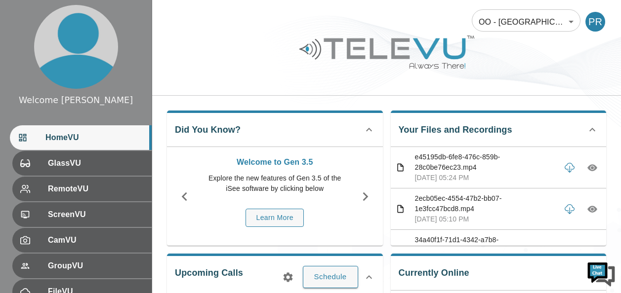 This screenshot has height=293, width=621. I want to click on div: HomeVU, so click(81, 138).